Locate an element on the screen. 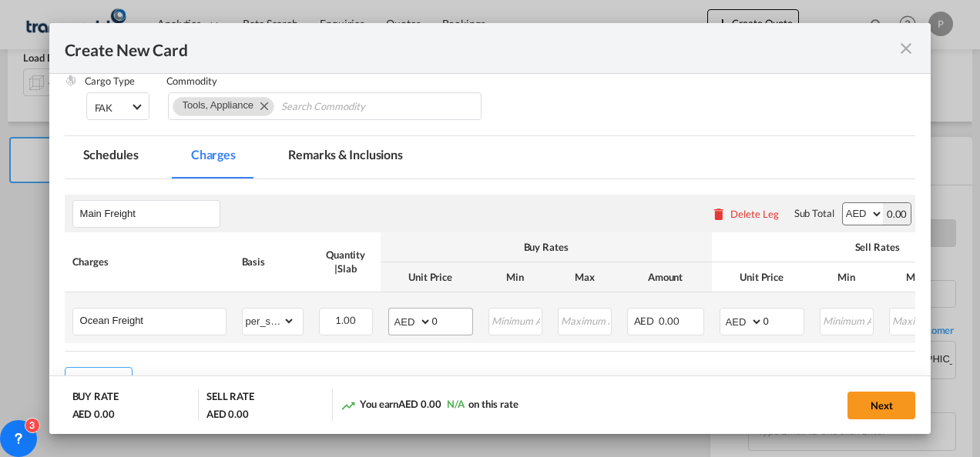 Image resolution: width=980 pixels, height=457 pixels. div: Sub Total is located at coordinates (814, 213).